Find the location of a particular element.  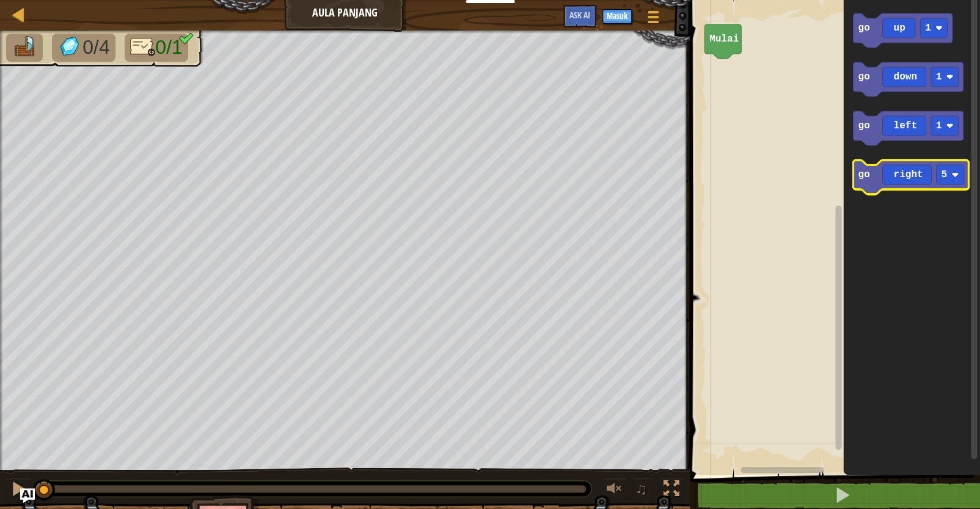

span: 0/4 is located at coordinates (96, 47).